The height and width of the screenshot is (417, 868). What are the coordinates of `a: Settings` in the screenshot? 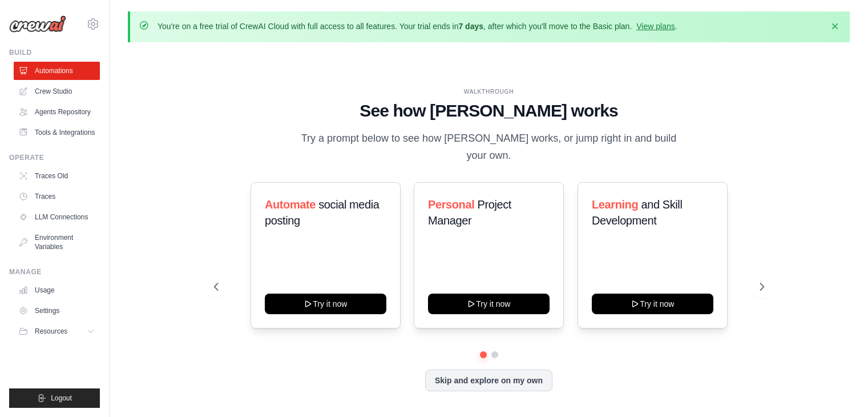 It's located at (56, 311).